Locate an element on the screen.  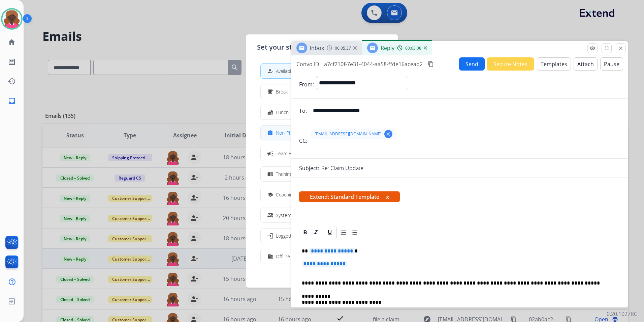
p: To: is located at coordinates (303, 111).